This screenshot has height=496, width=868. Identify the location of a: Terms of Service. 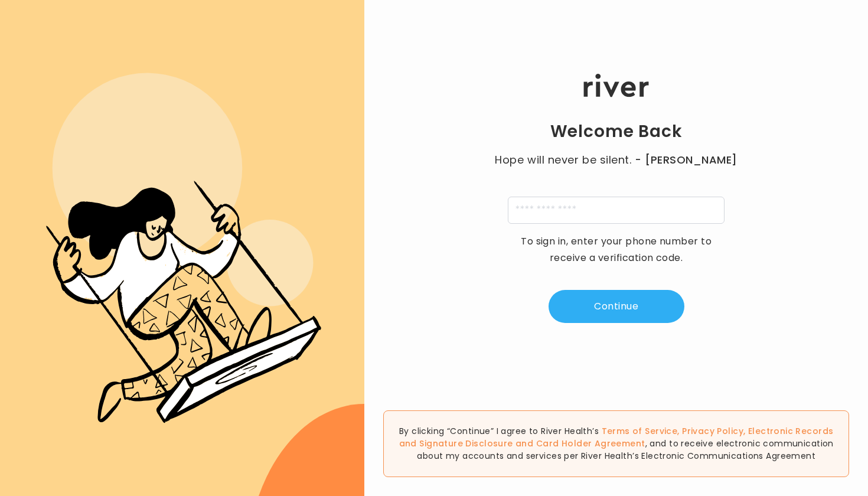
(640, 431).